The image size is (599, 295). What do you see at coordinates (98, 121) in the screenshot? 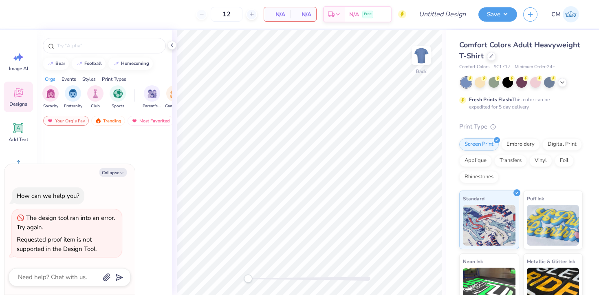
I see `img: trending.gif` at bounding box center [98, 121].